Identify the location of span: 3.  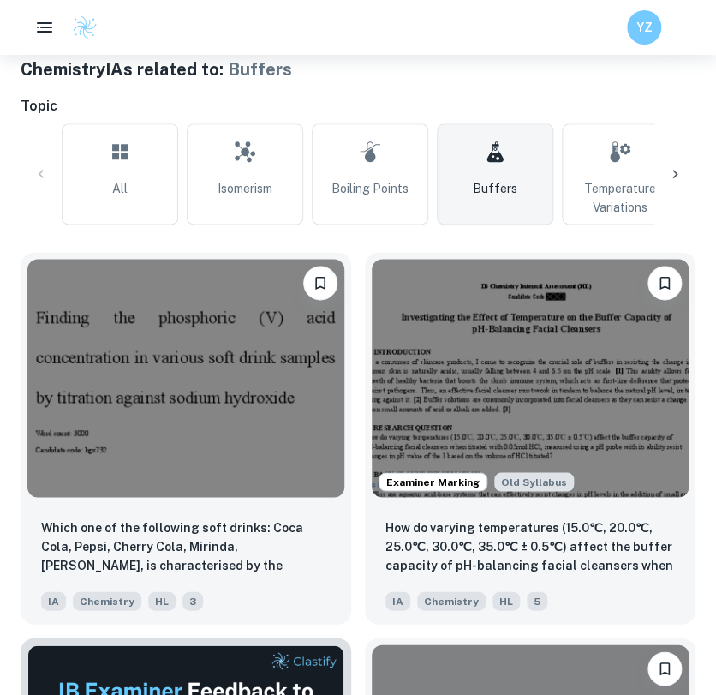
(193, 600).